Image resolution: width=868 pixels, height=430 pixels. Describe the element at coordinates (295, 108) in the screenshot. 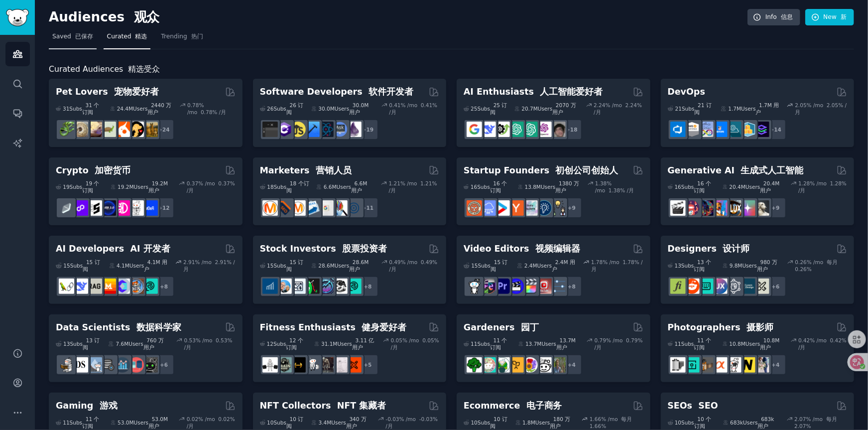

I see `font: 26 订阅` at that location.